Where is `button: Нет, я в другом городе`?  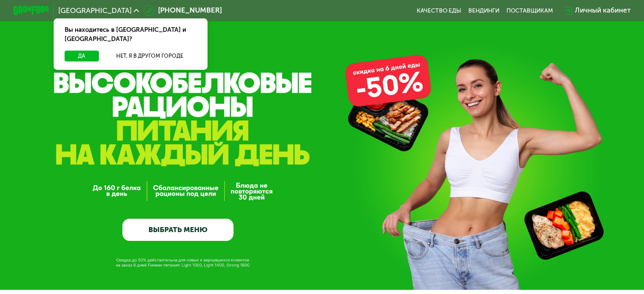
button: Нет, я в другом городе is located at coordinates (149, 56).